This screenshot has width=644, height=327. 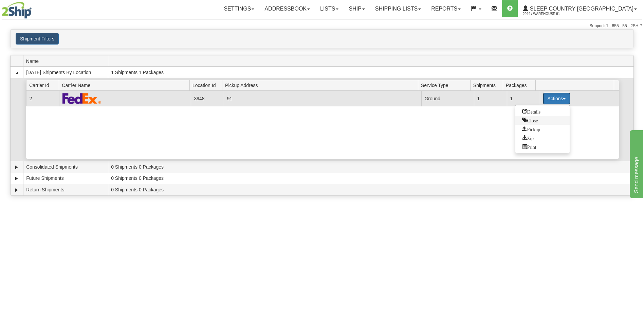 What do you see at coordinates (207, 98) in the screenshot?
I see `td: 3948` at bounding box center [207, 98].